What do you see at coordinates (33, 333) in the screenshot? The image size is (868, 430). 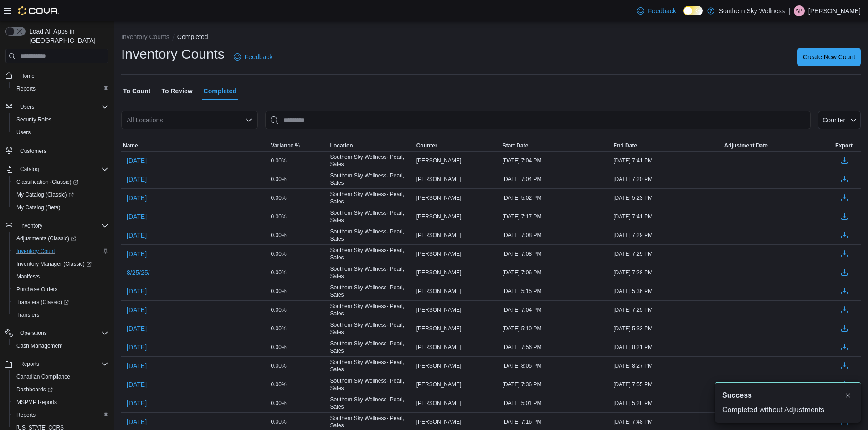 I see `button: Operations` at bounding box center [33, 333].